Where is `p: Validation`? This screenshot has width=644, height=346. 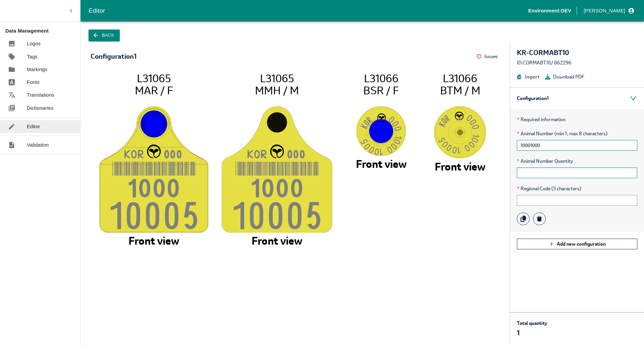
p: Validation is located at coordinates (38, 145).